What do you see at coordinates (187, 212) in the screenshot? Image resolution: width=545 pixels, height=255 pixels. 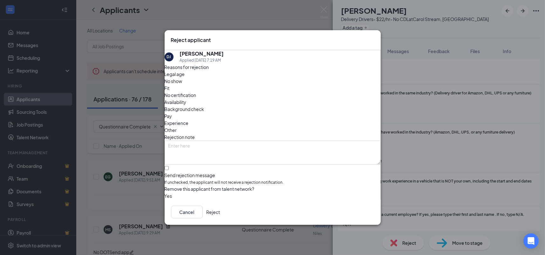 I see `button: Cancel` at bounding box center [187, 212].